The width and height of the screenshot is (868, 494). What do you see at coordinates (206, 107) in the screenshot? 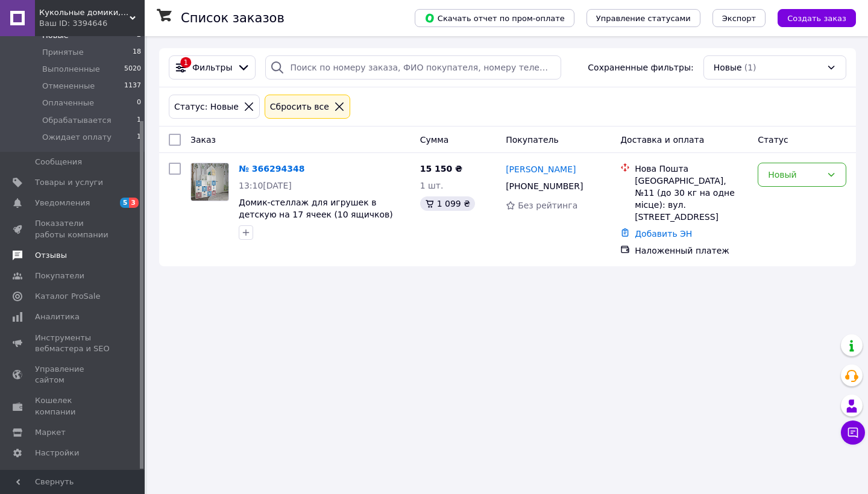
I see `div: Статус: Новые` at bounding box center [206, 107].